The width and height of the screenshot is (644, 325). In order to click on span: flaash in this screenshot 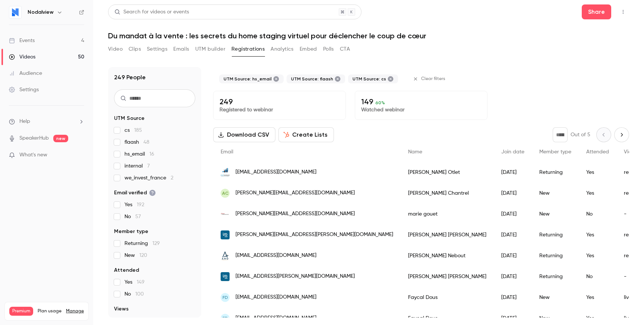, I will do `click(137, 142)`.